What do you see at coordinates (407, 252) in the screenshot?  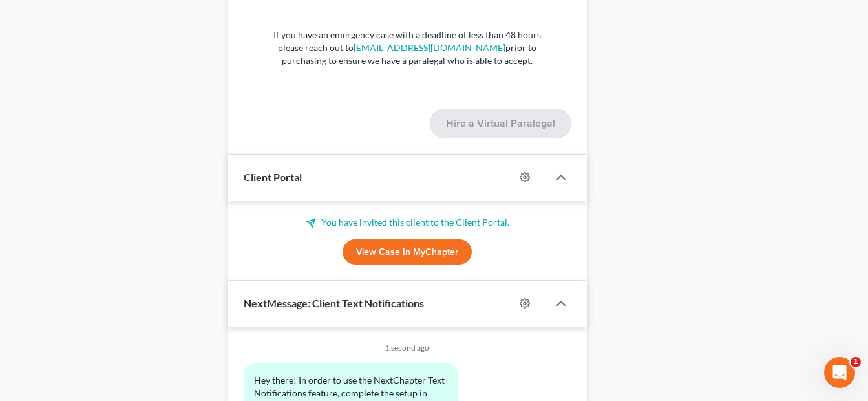 I see `a: View Case in MyChapter` at bounding box center [407, 252].